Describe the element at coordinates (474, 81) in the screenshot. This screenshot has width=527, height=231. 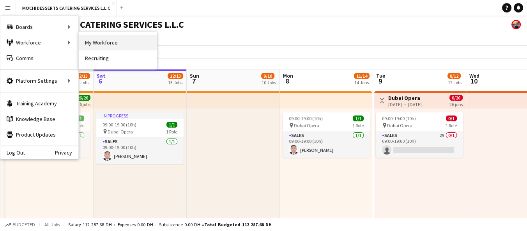
I see `span: 10` at that location.